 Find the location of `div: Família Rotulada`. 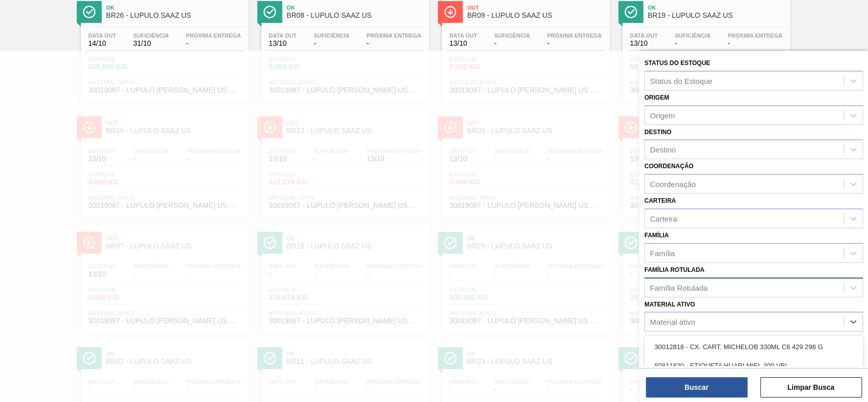

div: Família Rotulada is located at coordinates (678, 287).